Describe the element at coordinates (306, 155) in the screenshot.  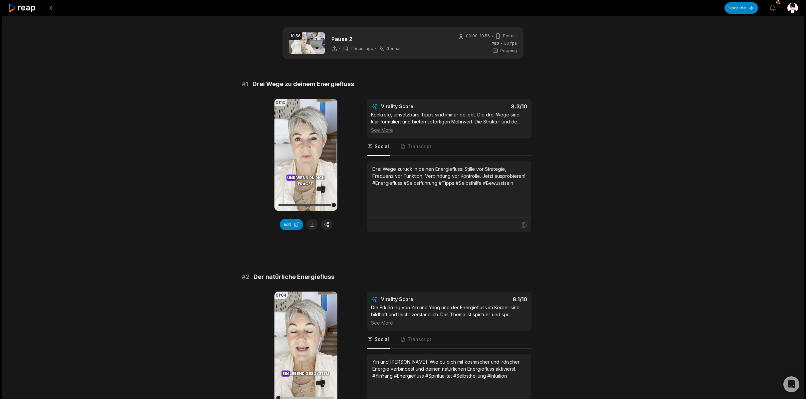
I see `video: Your browser does not support mp4 format.` at that location.